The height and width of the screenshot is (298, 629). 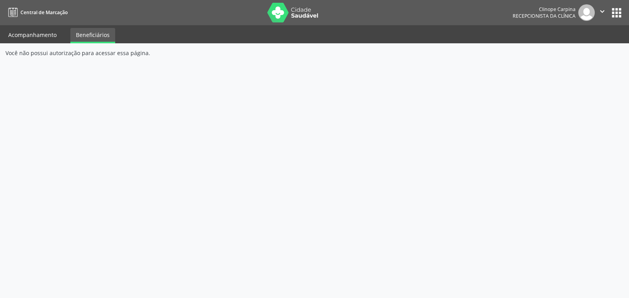 What do you see at coordinates (544, 9) in the screenshot?
I see `div: Clinope Carpina` at bounding box center [544, 9].